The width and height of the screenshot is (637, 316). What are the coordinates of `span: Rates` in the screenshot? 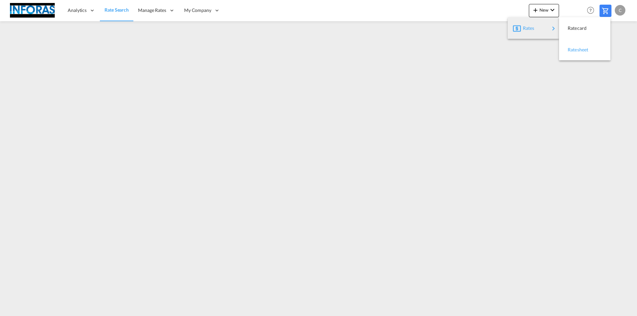 It's located at (527, 28).